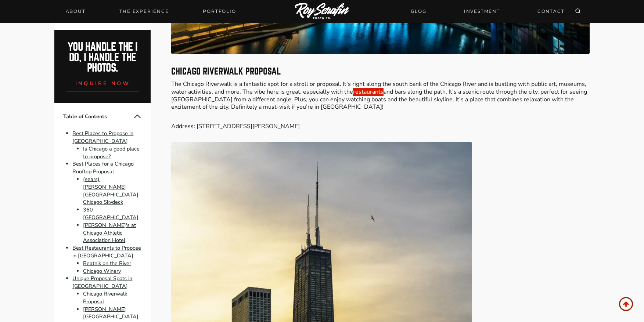 This screenshot has width=644, height=322. Describe the element at coordinates (488, 11) in the screenshot. I see `nav: Secondary Navigation` at that location.